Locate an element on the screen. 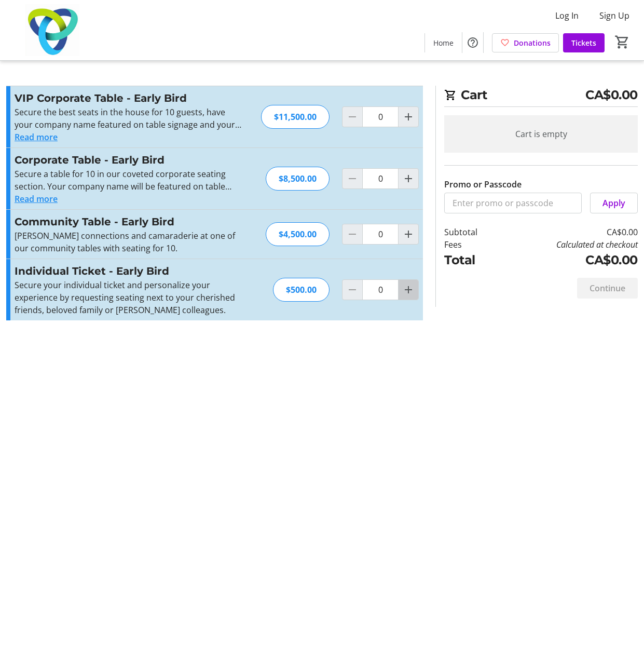 This screenshot has height=661, width=644. td: Fees is located at coordinates (472, 244).